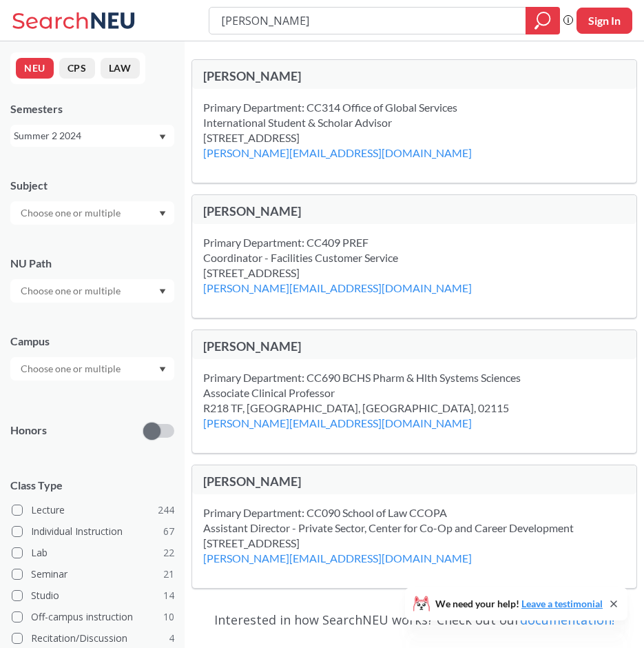 The image size is (644, 648). I want to click on span: 10, so click(168, 617).